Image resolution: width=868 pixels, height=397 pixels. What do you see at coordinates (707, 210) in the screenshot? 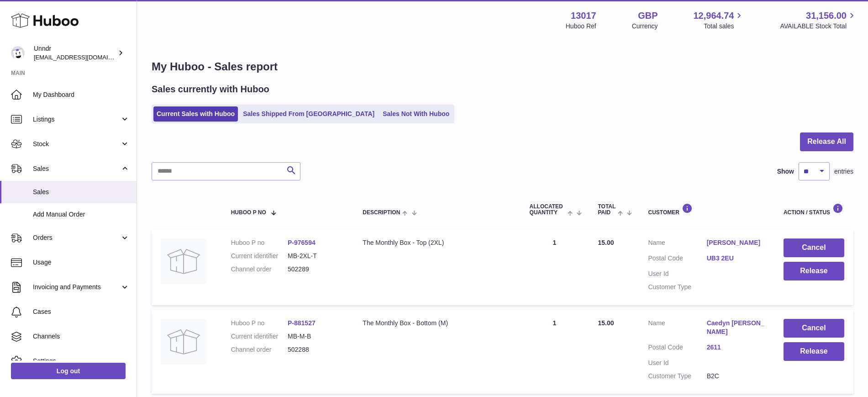
I see `div: Customer` at bounding box center [707, 210].